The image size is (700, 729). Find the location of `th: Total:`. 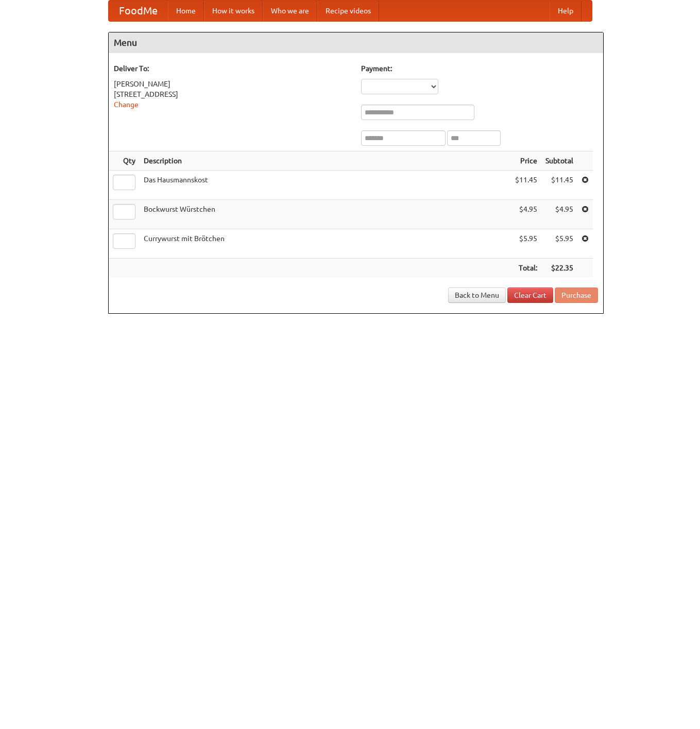

th: Total: is located at coordinates (526, 268).